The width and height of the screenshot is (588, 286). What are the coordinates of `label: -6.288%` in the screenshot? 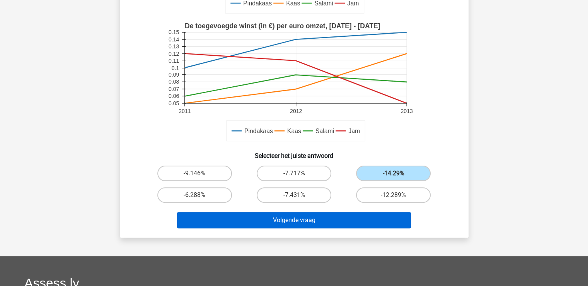 It's located at (194, 195).